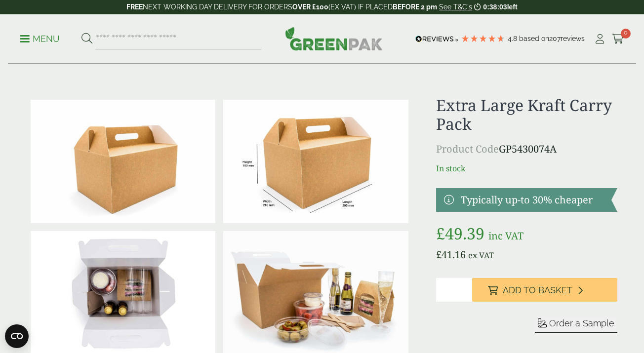  Describe the element at coordinates (483, 39) in the screenshot. I see `div: 4.79 Stars` at that location.